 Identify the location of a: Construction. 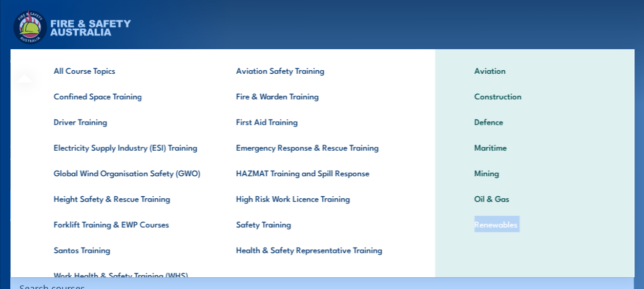
(534, 96).